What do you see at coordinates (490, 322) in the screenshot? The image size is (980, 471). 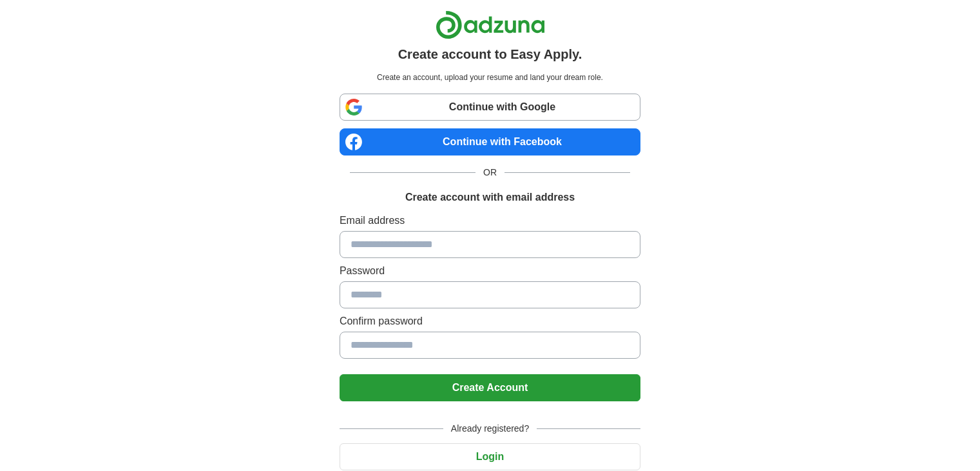 I see `label: Confirm password` at bounding box center [490, 322].